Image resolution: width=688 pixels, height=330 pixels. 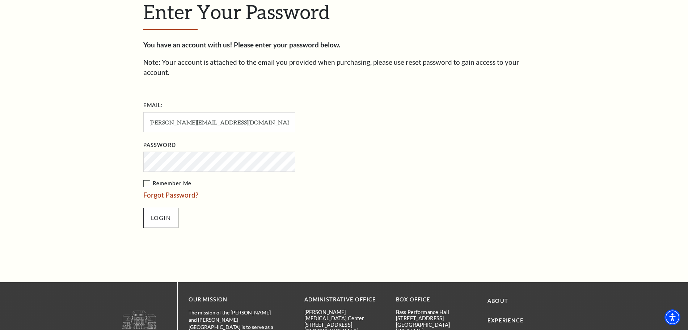 What do you see at coordinates (219, 122) in the screenshot?
I see `input: Required` at bounding box center [219, 122].